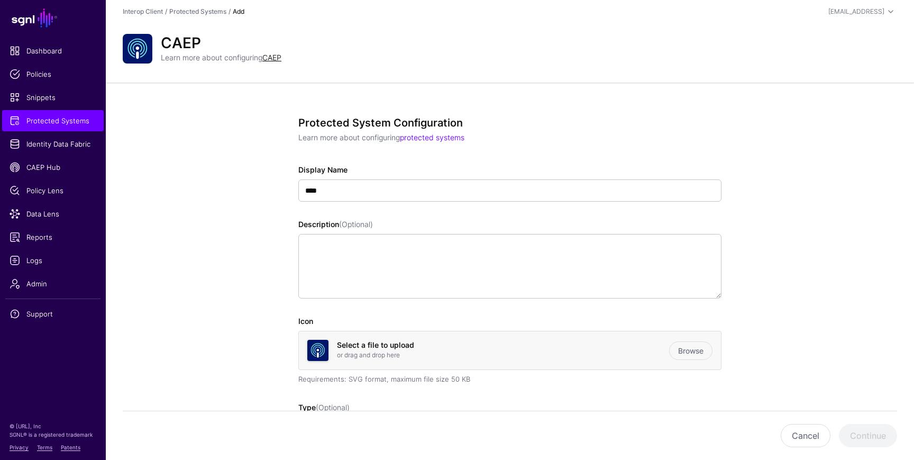 This screenshot has width=914, height=460. What do you see at coordinates (53, 167) in the screenshot?
I see `a: CAEP Hub` at bounding box center [53, 167].